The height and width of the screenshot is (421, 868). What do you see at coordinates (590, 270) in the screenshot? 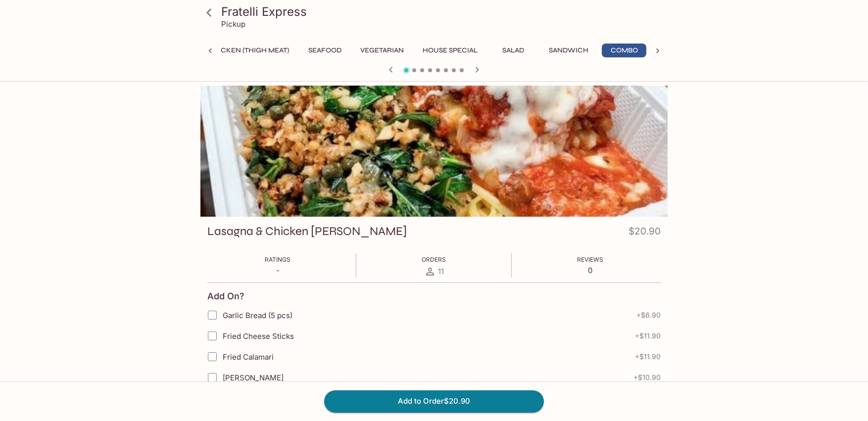
I see `p: 0` at bounding box center [590, 270].